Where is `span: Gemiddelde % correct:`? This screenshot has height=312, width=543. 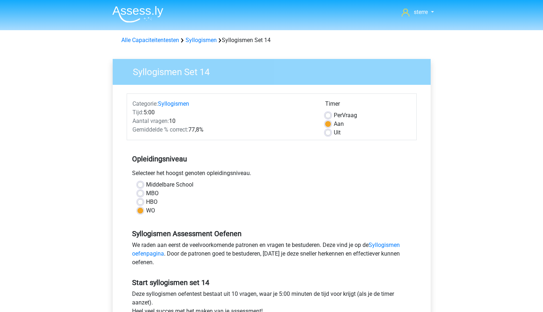 span: Gemiddelde % correct: is located at coordinates (161, 129).